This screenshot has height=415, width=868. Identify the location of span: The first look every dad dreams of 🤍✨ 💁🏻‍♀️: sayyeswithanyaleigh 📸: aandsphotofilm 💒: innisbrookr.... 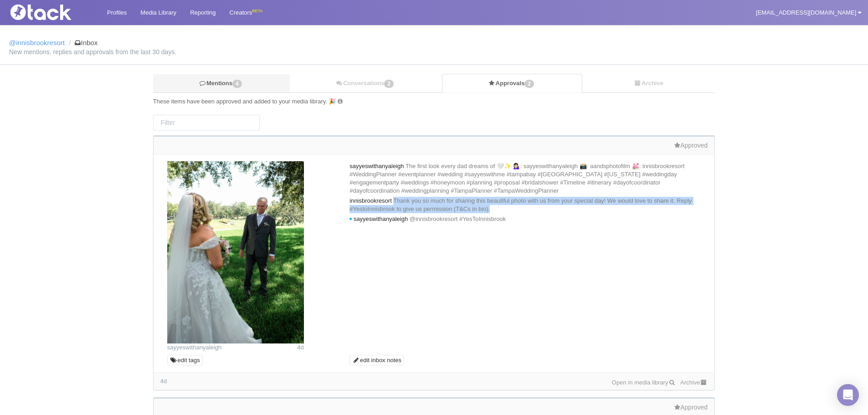
(517, 178).